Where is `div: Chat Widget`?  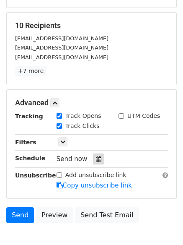
div: Chat Widget is located at coordinates (162, 225).